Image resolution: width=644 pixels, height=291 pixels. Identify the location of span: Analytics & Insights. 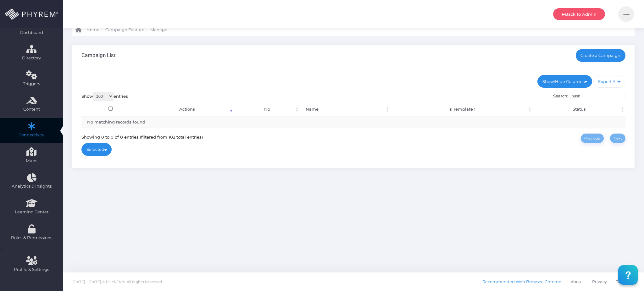
(31, 186).